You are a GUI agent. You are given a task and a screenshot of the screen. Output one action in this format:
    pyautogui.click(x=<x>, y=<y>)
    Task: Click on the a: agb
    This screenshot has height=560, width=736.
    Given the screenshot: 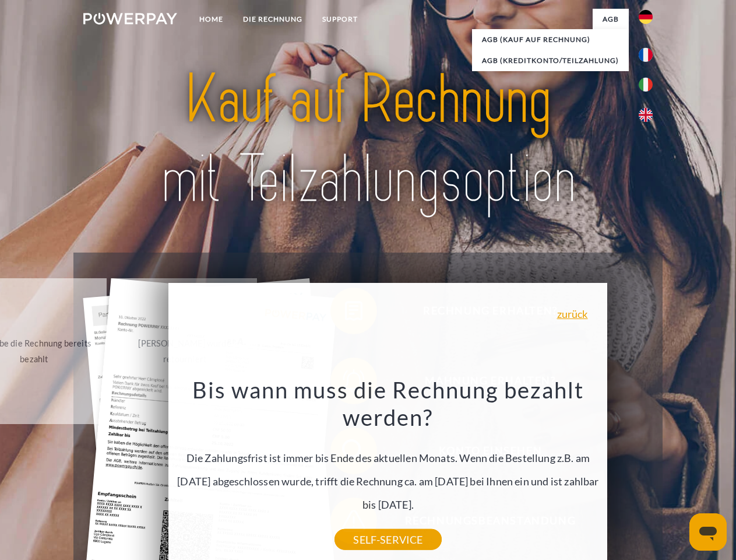 What is the action you would take?
    pyautogui.click(x=611, y=19)
    